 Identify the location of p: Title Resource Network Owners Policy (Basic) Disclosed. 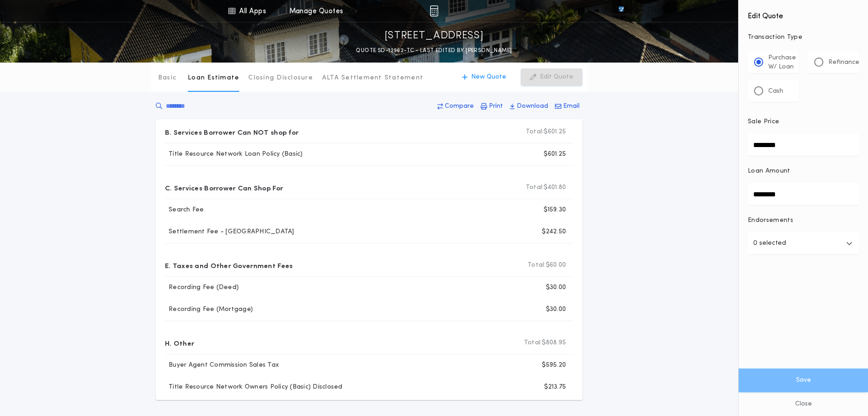
(254, 387).